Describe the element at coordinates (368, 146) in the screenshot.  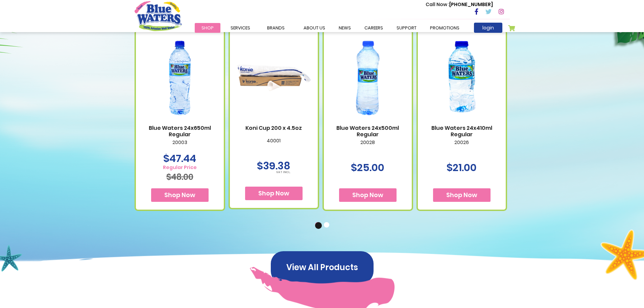
I see `p: 20028` at that location.